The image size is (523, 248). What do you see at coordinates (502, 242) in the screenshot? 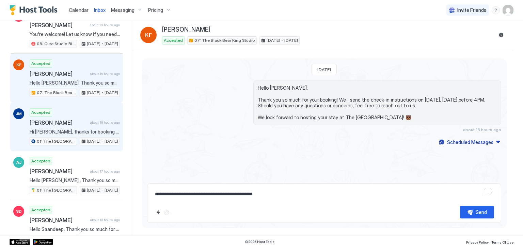
I see `a: Terms Of Use` at bounding box center [502, 242].